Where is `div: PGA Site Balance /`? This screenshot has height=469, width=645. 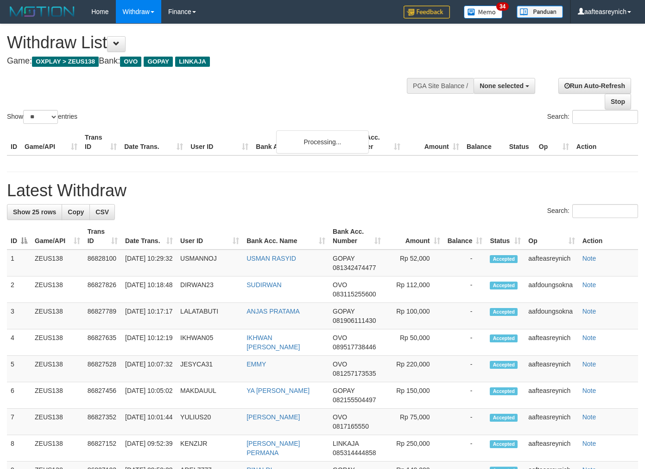 div: PGA Site Balance / is located at coordinates (440, 86).